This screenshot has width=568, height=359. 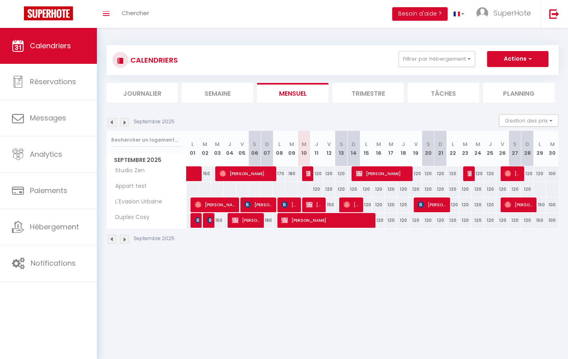 What do you see at coordinates (428, 148) in the screenshot?
I see `th: 20` at bounding box center [428, 148].